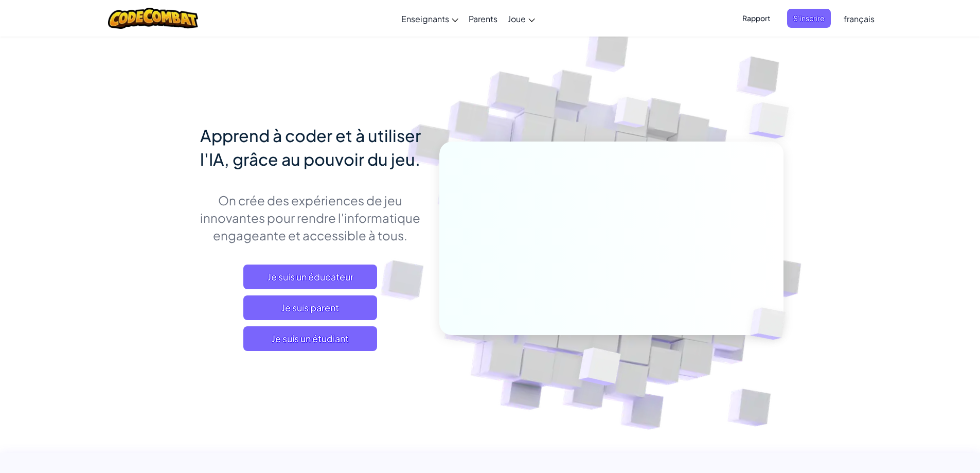 This screenshot has height=473, width=980. I want to click on button: S'inscrire, so click(809, 18).